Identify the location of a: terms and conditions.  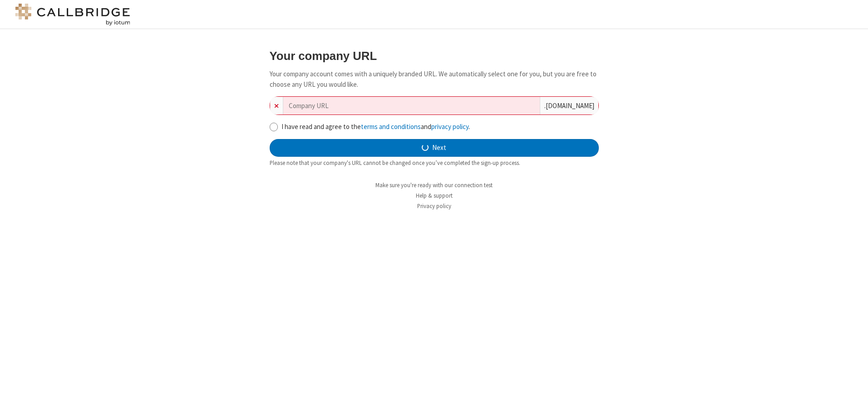
(391, 126).